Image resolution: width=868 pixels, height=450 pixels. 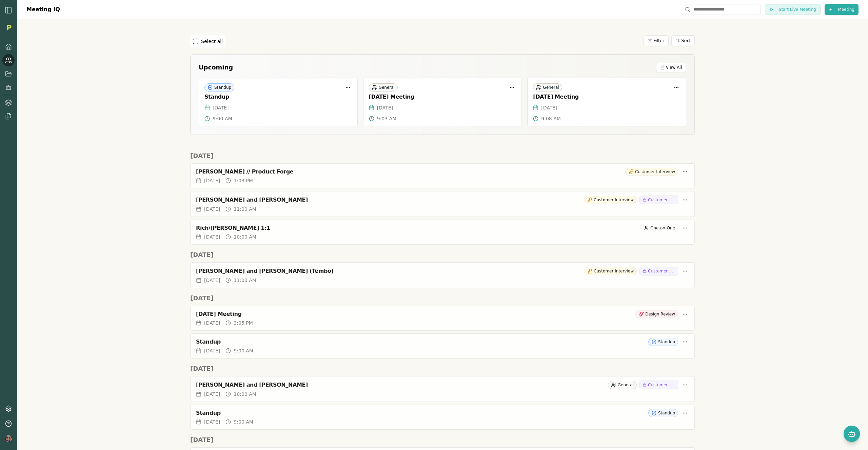 What do you see at coordinates (8, 438) in the screenshot?
I see `img: profile` at bounding box center [8, 438].